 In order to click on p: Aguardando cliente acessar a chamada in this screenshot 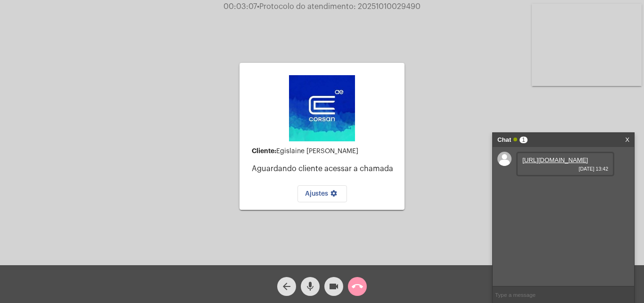, I will do `click(324, 169)`.